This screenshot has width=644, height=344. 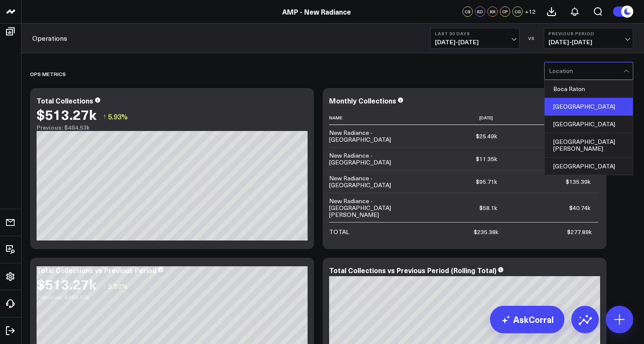 I want to click on th: Name, so click(x=372, y=118).